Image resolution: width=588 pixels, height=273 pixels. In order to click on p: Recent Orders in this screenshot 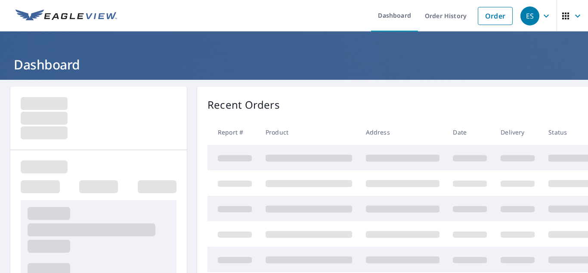, I will do `click(244, 105)`.